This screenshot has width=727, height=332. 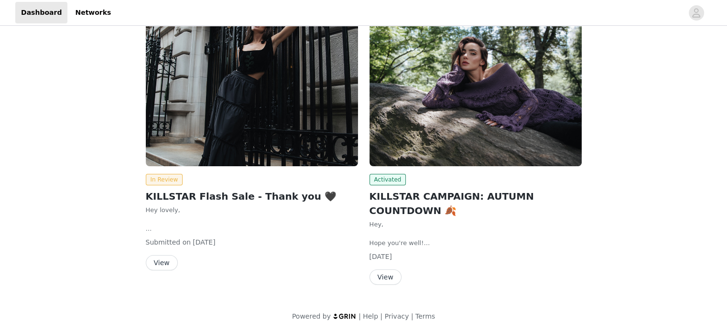 What do you see at coordinates (344, 316) in the screenshot?
I see `img: logo` at bounding box center [344, 316].